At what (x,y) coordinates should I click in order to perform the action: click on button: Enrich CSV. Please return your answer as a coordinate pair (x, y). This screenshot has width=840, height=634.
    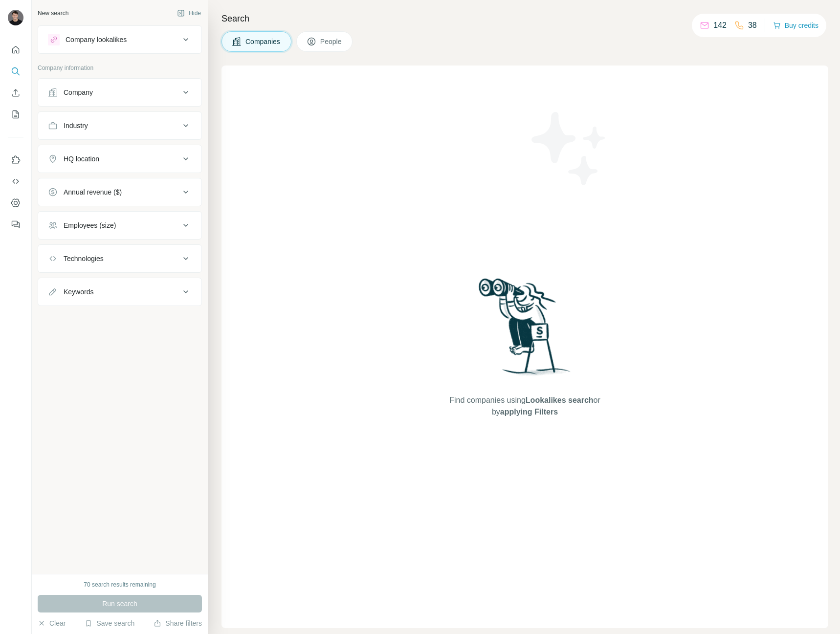
    Looking at the image, I should click on (15, 93).